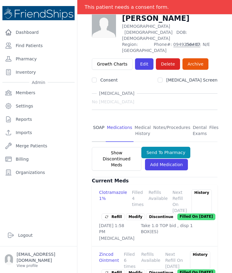 This screenshot has height=273, width=232. What do you see at coordinates (99, 131) in the screenshot?
I see `a: SOAP` at bounding box center [99, 131].